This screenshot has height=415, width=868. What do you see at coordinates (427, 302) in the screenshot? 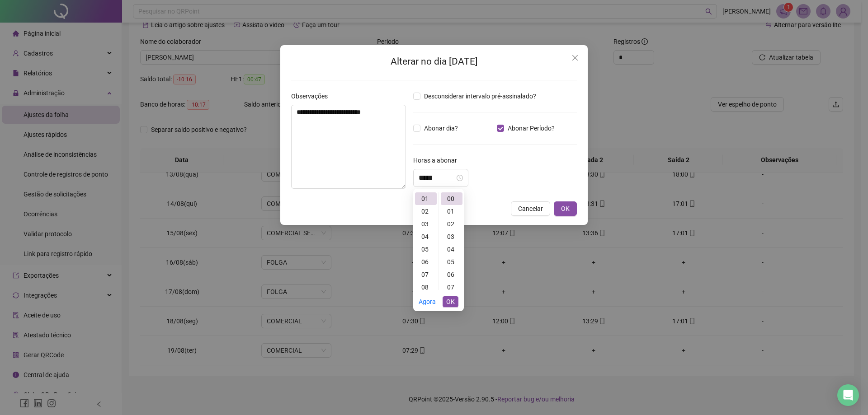
I see `a: Agora` at bounding box center [427, 302].